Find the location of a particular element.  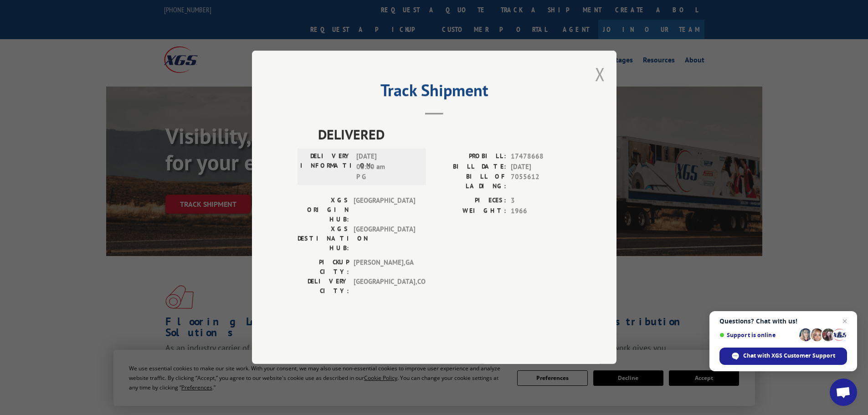

label: WEIGHT: is located at coordinates (471, 211).